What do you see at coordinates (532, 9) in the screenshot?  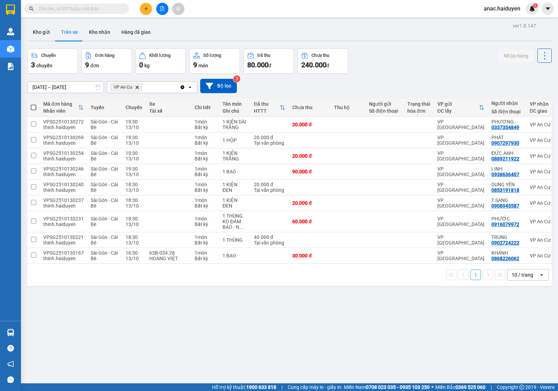 I see `img: icon-new-feature` at bounding box center [532, 9].